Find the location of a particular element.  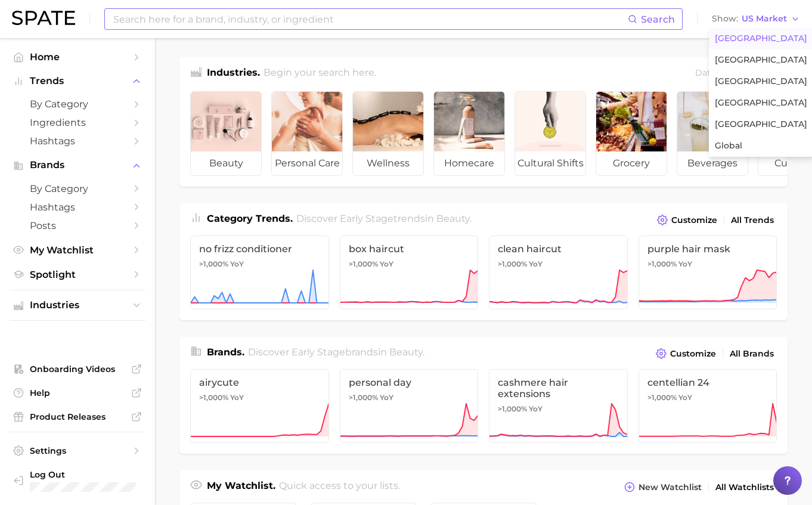

span: Product Releases is located at coordinates (78, 417).